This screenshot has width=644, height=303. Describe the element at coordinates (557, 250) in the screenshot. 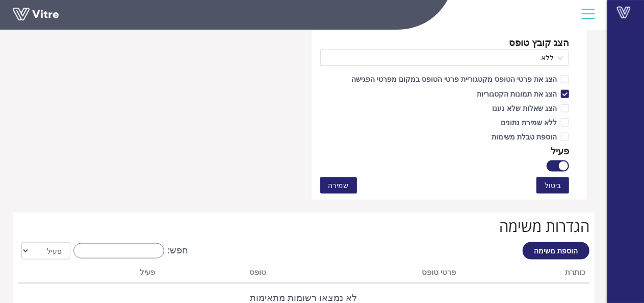

I see `span: הוספת משימה` at that location.